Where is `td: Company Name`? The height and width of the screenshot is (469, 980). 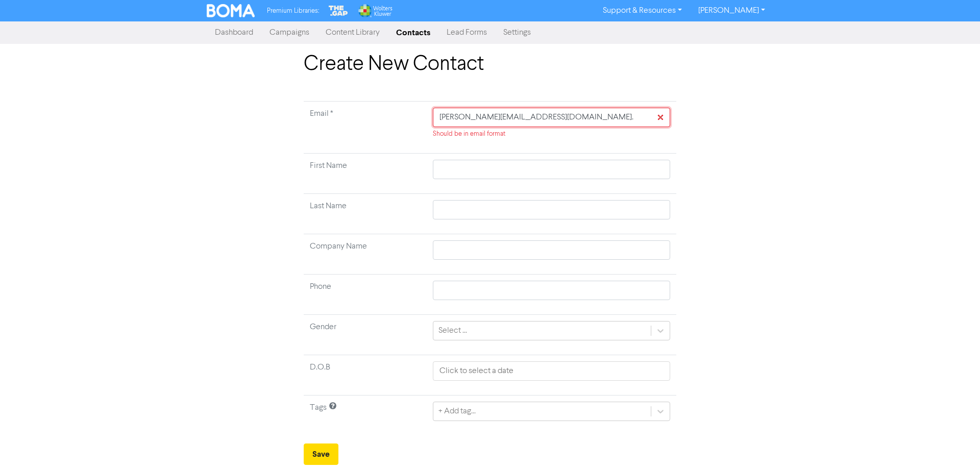
td: Company Name is located at coordinates (365, 254).